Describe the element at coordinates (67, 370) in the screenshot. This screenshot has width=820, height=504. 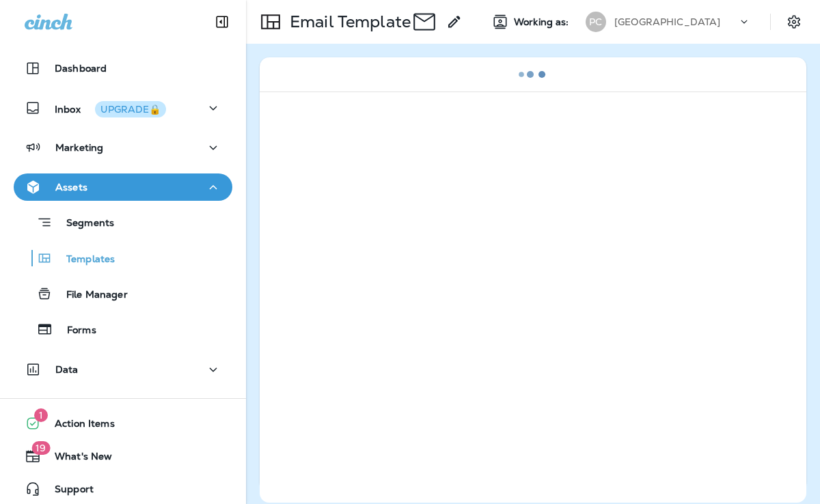
I see `p: Data` at that location.